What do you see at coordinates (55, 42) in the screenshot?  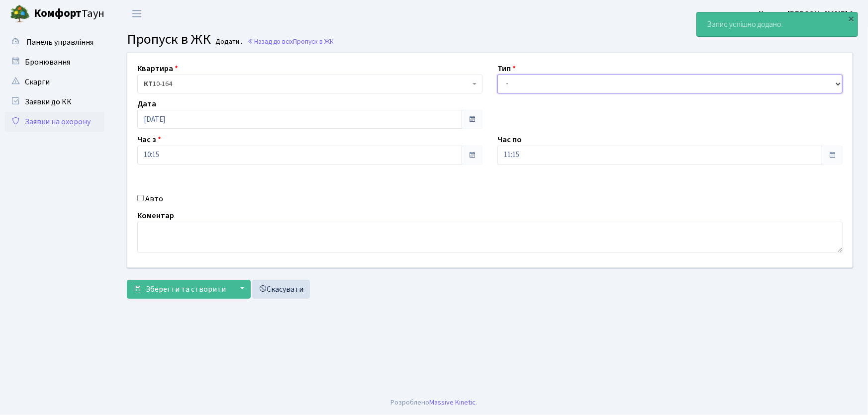 I see `a: Панель управління` at bounding box center [55, 42].